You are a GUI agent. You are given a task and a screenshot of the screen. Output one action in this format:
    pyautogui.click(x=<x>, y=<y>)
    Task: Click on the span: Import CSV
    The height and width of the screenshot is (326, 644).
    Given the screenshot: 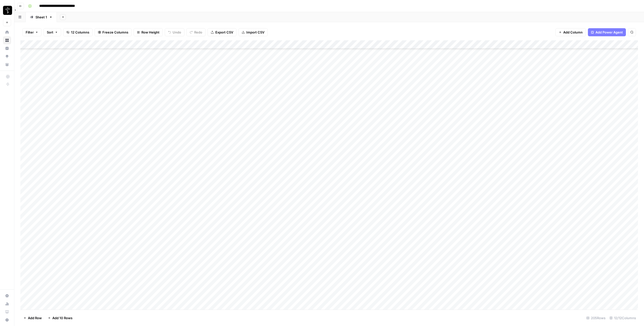 What is the action you would take?
    pyautogui.click(x=255, y=32)
    